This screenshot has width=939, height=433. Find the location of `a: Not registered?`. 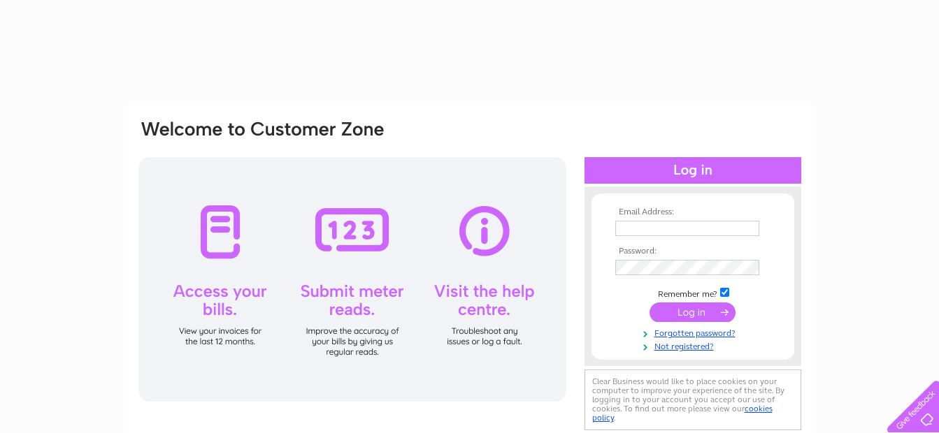

a: Not registered? is located at coordinates (694, 345).